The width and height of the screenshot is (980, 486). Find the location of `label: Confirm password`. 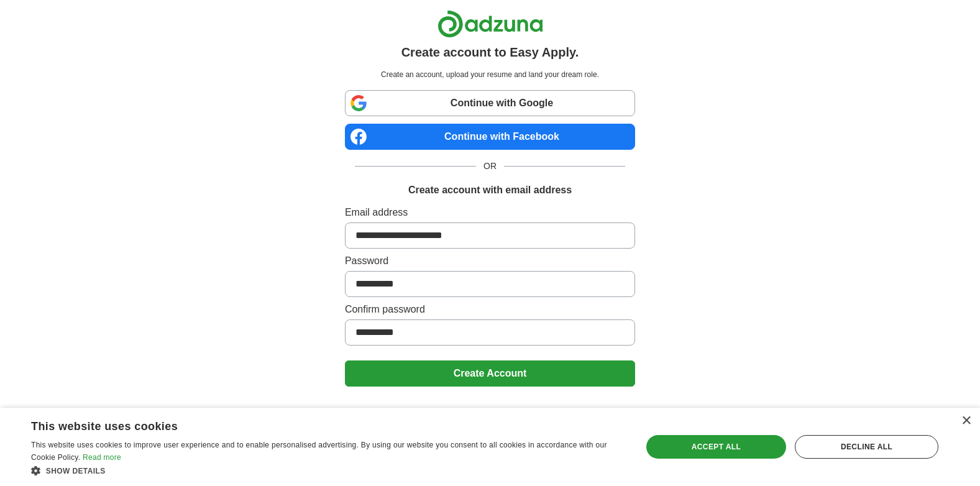

label: Confirm password is located at coordinates (490, 310).